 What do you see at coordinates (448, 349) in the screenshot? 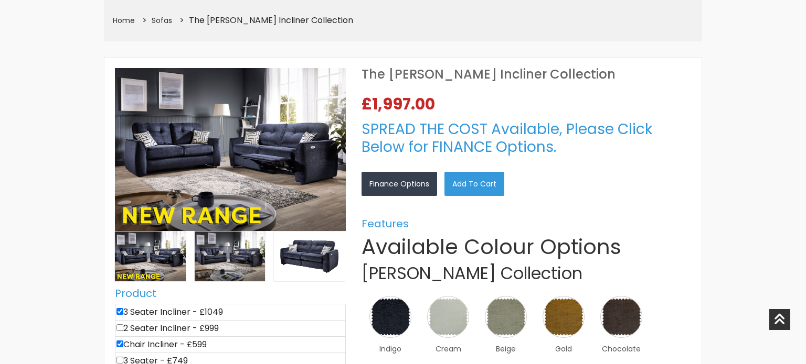
I see `span: Cream` at bounding box center [448, 349].